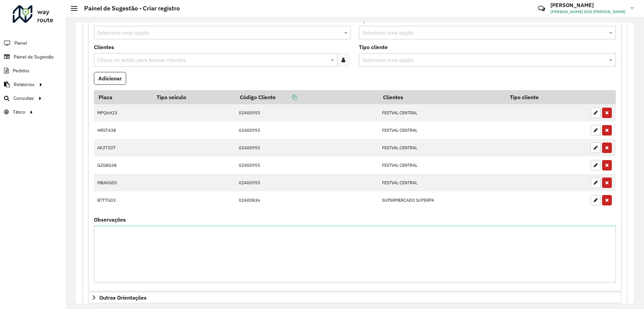 The width and height of the screenshot is (644, 309). Describe the element at coordinates (355, 297) in the screenshot. I see `a: Outras Orientações` at that location.